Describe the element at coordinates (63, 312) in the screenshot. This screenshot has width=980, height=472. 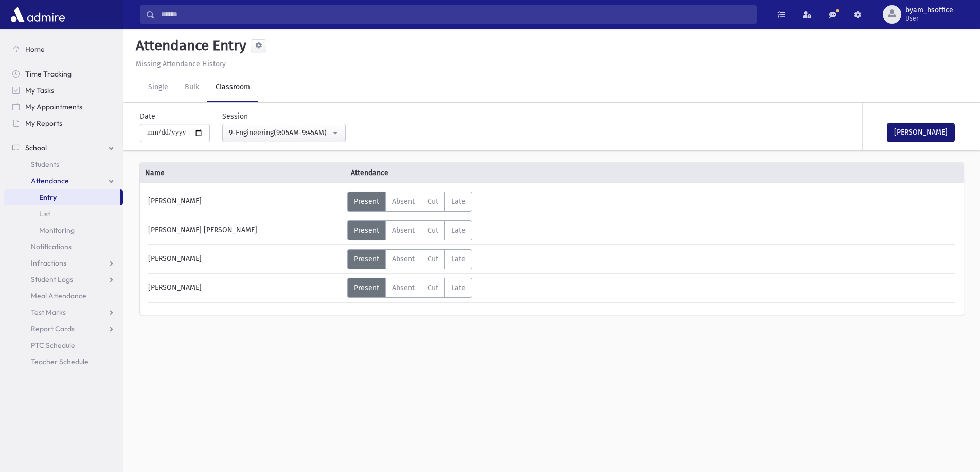
I see `a: Test Marks` at that location.